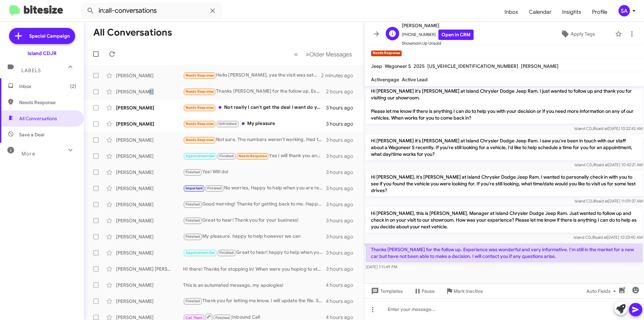 The height and width of the screenshot is (320, 644). I want to click on span: Active Lead, so click(414, 80).